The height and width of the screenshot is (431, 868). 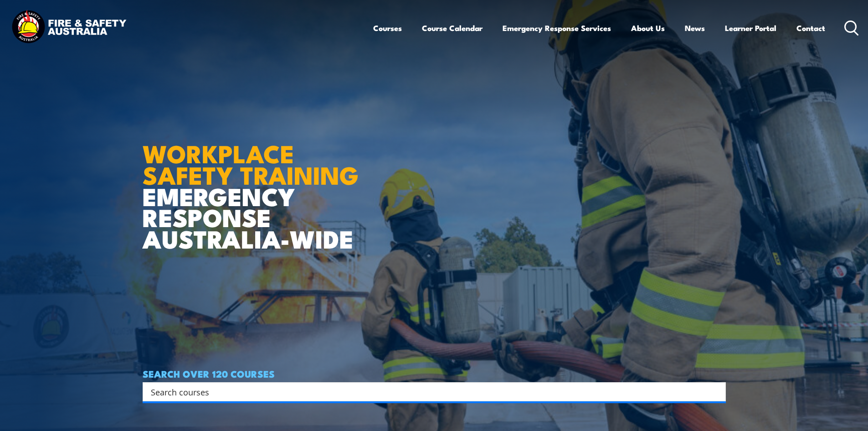 I want to click on strong: WORKPLACE SAFETY TRAINING, so click(x=251, y=163).